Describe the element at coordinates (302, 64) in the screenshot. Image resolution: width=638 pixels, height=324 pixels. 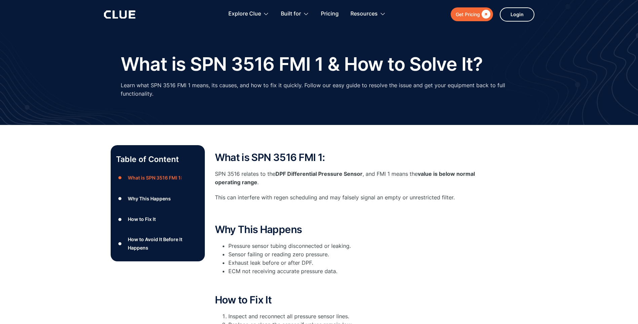
I see `h1: What is SPN 3516 FMI 1 & How to Solve It?` at that location.